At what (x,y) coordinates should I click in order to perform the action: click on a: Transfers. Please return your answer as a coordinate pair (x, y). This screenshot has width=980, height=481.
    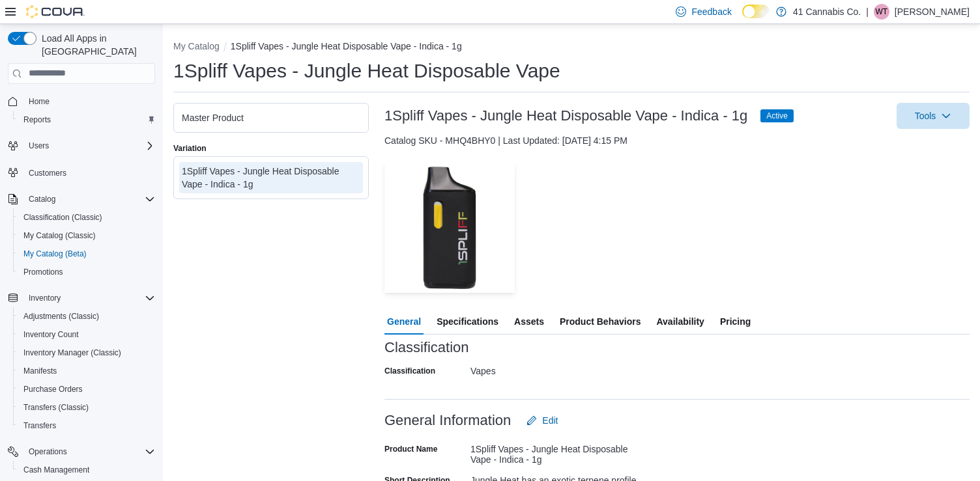
    Looking at the image, I should click on (40, 426).